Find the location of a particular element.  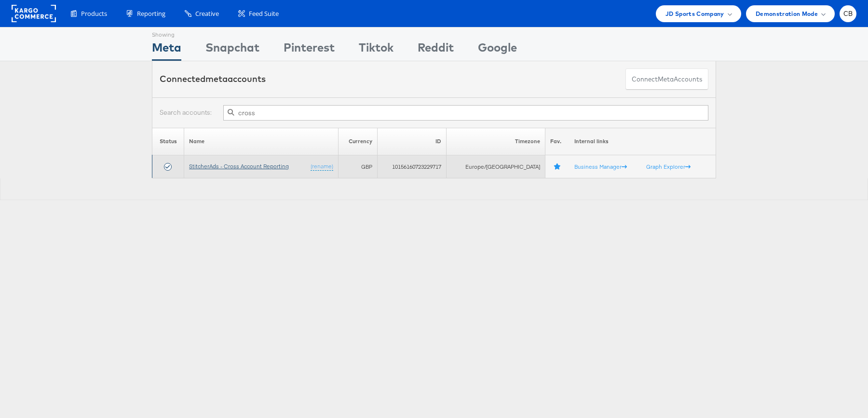

th: ID is located at coordinates (411, 141).